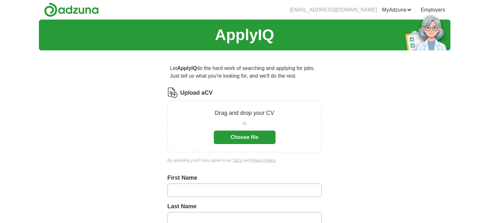 The height and width of the screenshot is (223, 489). I want to click on a: Privacy Notice, so click(263, 161).